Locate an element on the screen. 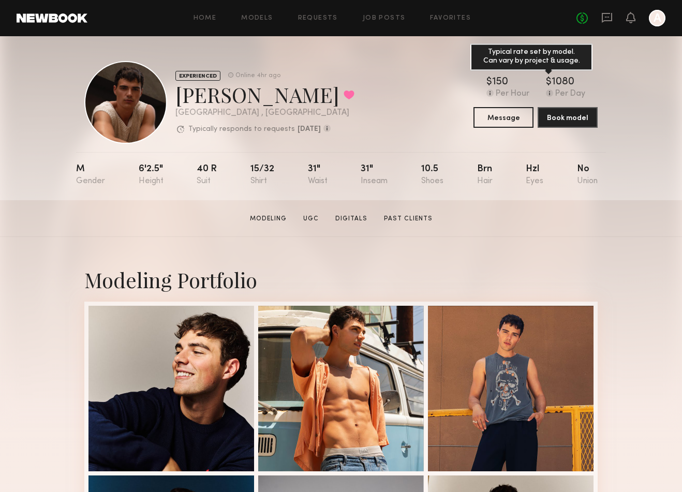  div: 6'2.5" is located at coordinates (151, 175).